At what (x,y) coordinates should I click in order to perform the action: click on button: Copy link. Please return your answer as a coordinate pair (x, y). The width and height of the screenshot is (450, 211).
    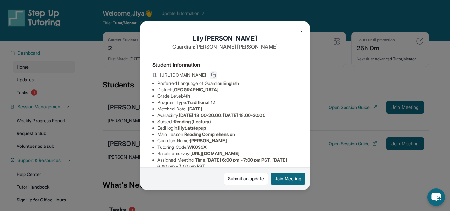
    Looking at the image, I should click on (213, 75).